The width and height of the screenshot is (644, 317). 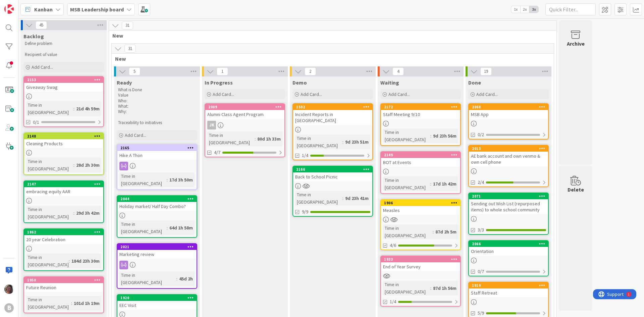 I want to click on div: 29d 3h 42m, so click(x=88, y=213).